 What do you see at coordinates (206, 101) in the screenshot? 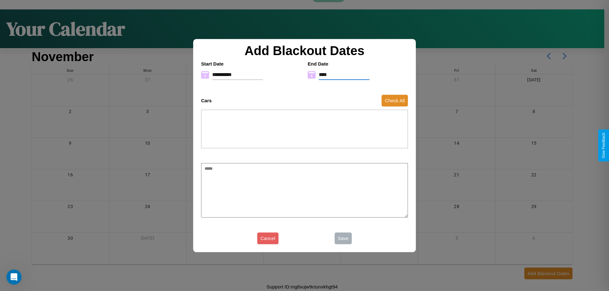
I see `h4: Cars` at bounding box center [206, 101].